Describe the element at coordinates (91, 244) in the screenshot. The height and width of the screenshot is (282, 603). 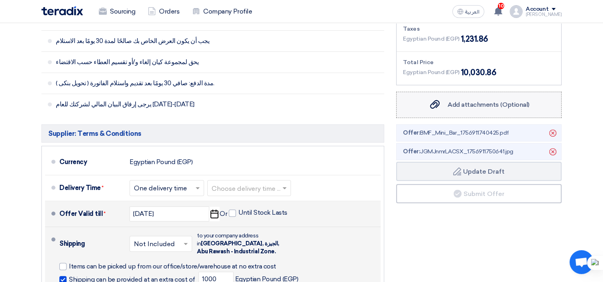
I see `div: Shipping` at that location.